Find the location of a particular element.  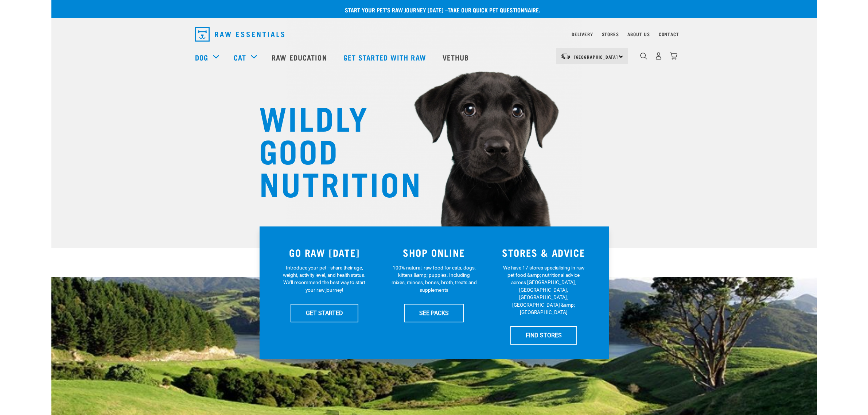

a: Delivery is located at coordinates (582, 34).